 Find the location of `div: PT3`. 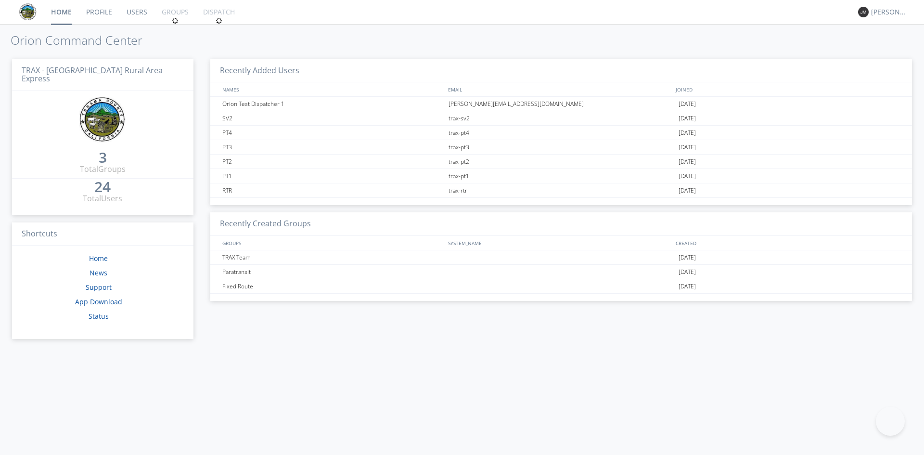

div: PT3 is located at coordinates (333, 147).